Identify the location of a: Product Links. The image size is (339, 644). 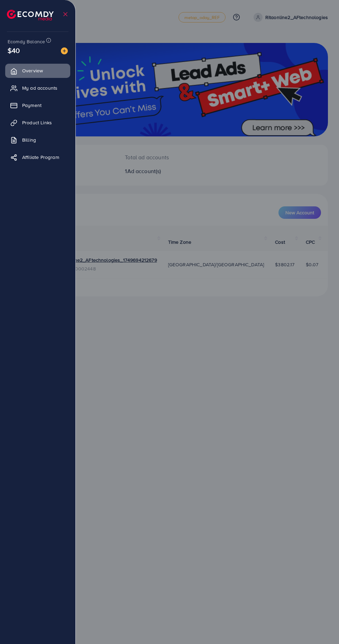
(38, 123).